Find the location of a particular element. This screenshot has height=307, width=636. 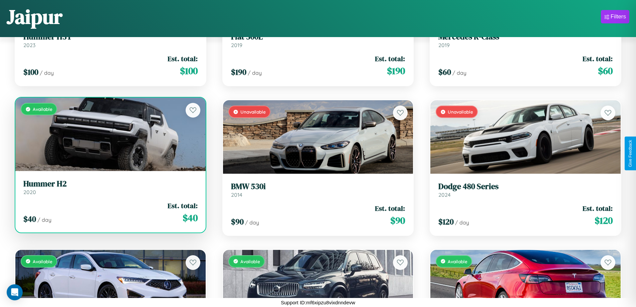

span: 2014 is located at coordinates (237, 195).